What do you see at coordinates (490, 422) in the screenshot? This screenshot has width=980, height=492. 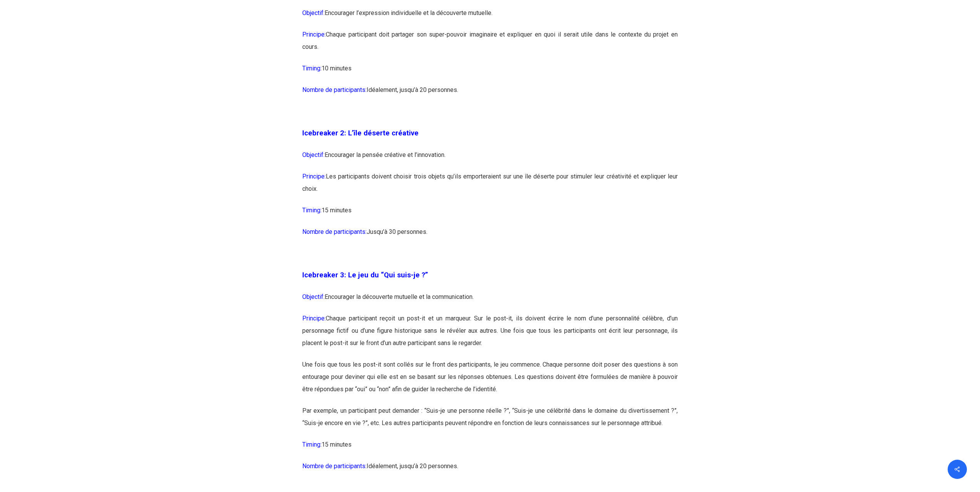 I see `p: Par exemple, un participant peut demander : “Suis-je une personne réelle ?”, “Suis-je une célébri...` at bounding box center [490, 422].